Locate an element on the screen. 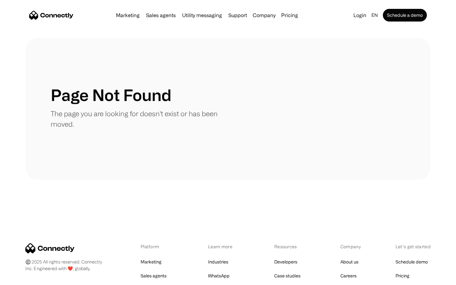 Image resolution: width=456 pixels, height=285 pixels. div: Platform is located at coordinates (158, 247).